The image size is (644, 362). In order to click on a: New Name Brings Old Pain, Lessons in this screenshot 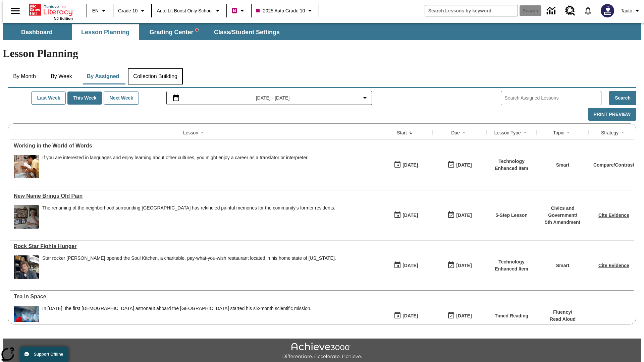, I will do `click(194, 196)`.